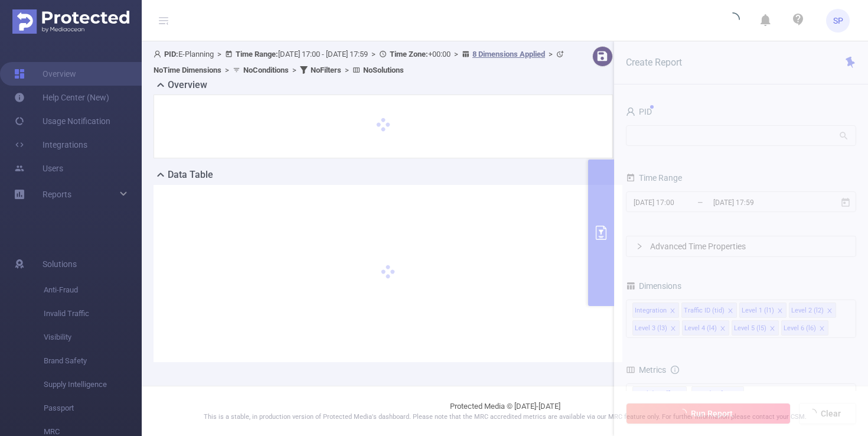  Describe the element at coordinates (92, 337) in the screenshot. I see `span: Visibility` at that location.